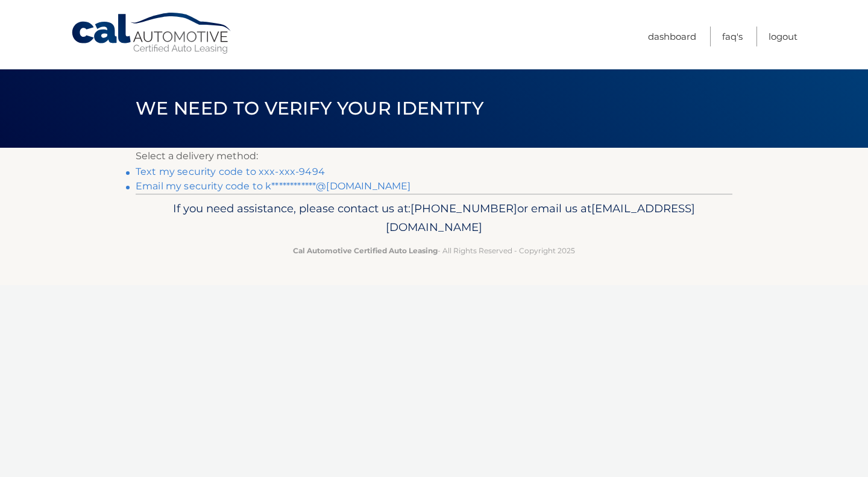 This screenshot has width=868, height=477. What do you see at coordinates (152, 33) in the screenshot?
I see `a: Cal Automotive` at bounding box center [152, 33].